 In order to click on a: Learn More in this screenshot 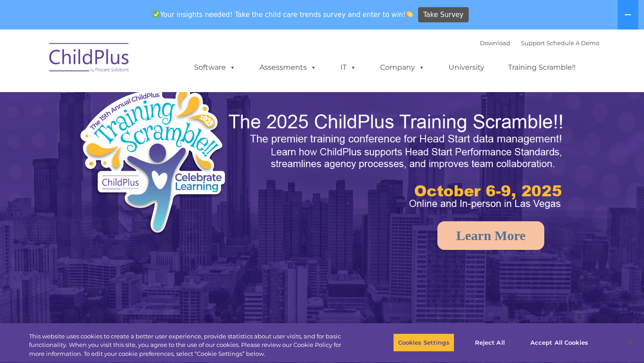, I will do `click(491, 236)`.